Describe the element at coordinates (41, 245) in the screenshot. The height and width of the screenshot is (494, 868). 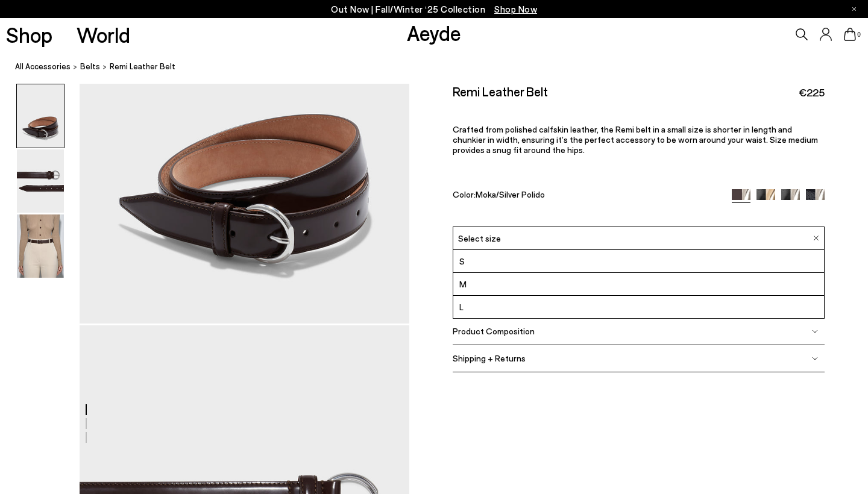
I see `img: Remi Leather Belt - Image 3` at that location.